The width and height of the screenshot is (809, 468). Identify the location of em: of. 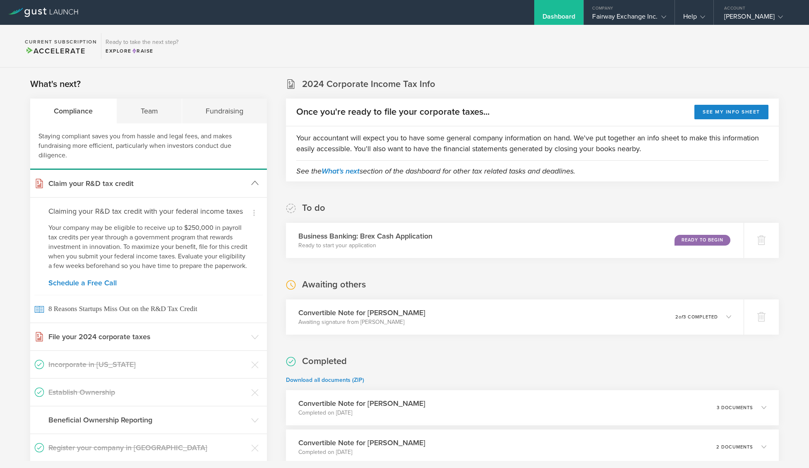
(681, 317).